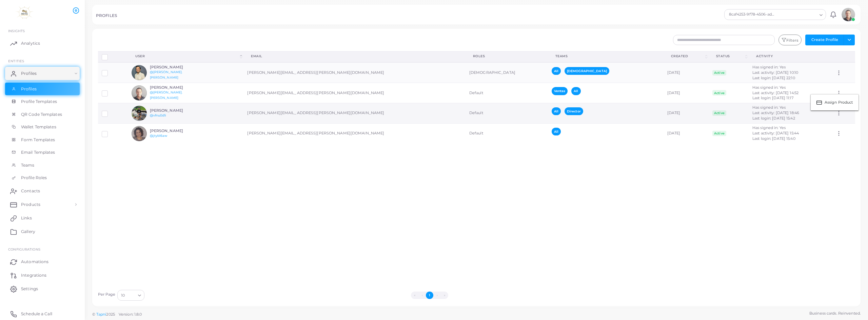  Describe the element at coordinates (28, 232) in the screenshot. I see `span: Gallery` at that location.